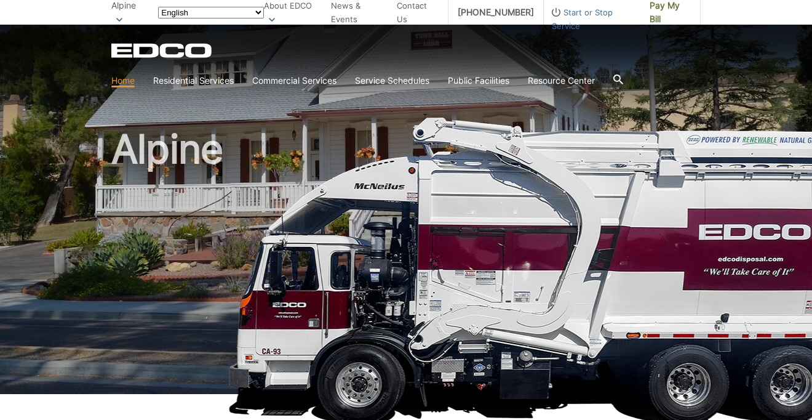 The width and height of the screenshot is (812, 420). Describe the element at coordinates (211, 12) in the screenshot. I see `select: Select a language` at that location.